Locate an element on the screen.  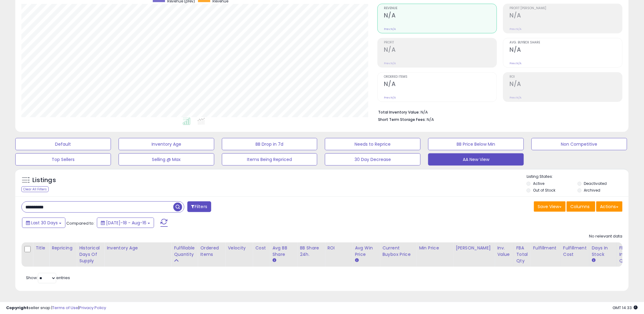
div: Fulfillable Quantity is located at coordinates (184, 251).